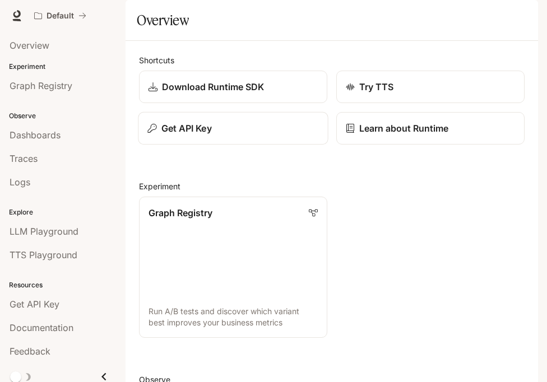  I want to click on button: All workspaces, so click(60, 16).